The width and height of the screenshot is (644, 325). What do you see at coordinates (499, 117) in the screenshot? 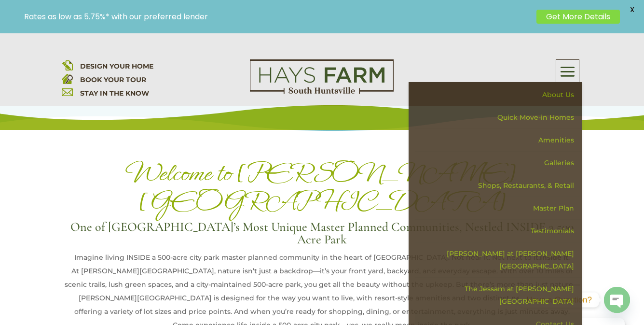
I see `a: Quick Move-in Homes` at bounding box center [499, 117].